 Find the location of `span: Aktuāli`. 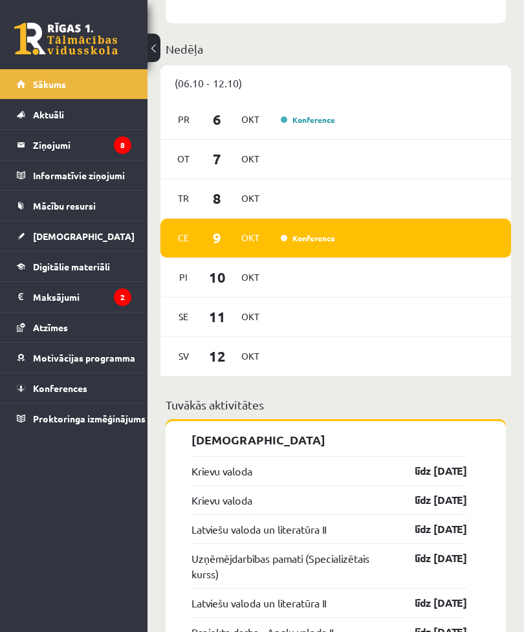

span: Aktuāli is located at coordinates (49, 114).